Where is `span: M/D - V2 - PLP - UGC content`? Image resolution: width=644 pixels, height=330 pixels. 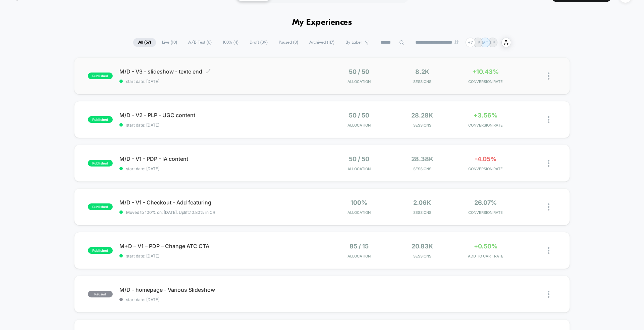
span: M/D - V2 - PLP - UGC content is located at coordinates (220, 115).